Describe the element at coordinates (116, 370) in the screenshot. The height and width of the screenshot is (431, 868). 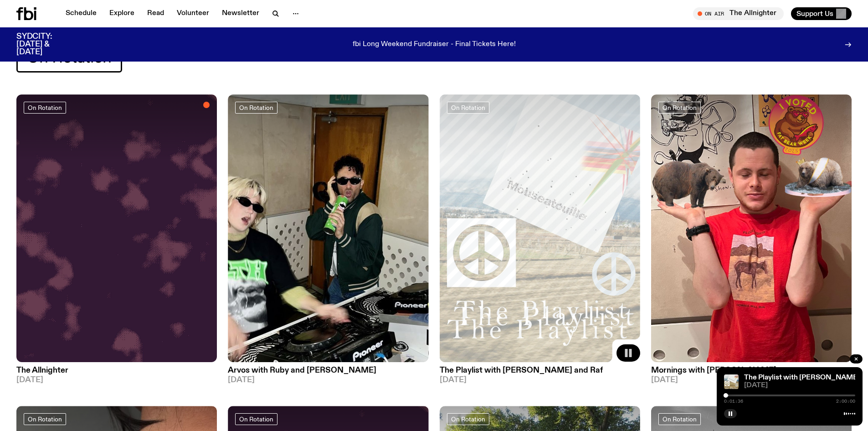
I see `h3: The Allnighter` at that location.